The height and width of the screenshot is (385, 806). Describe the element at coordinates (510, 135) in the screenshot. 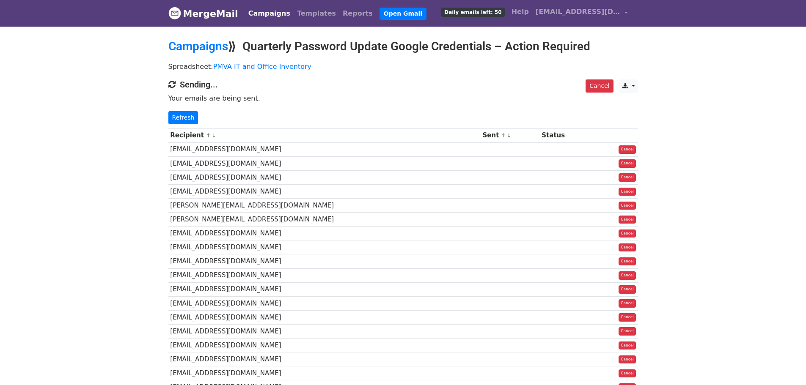

I see `th: Sent` at that location.